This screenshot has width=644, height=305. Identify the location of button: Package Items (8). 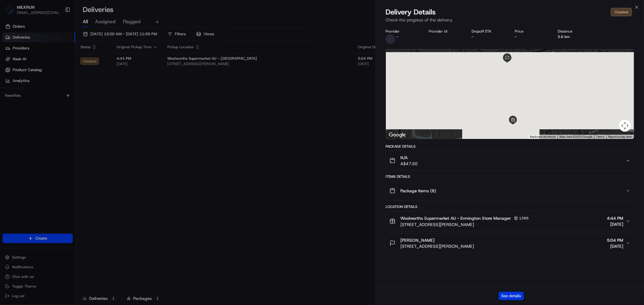
(510, 191).